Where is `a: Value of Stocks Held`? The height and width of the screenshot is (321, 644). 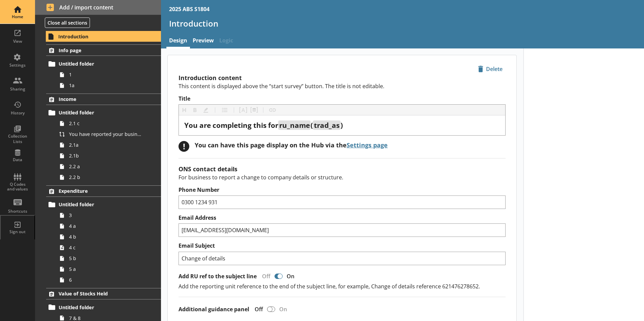 a: Value of Stocks Held is located at coordinates (103, 294).